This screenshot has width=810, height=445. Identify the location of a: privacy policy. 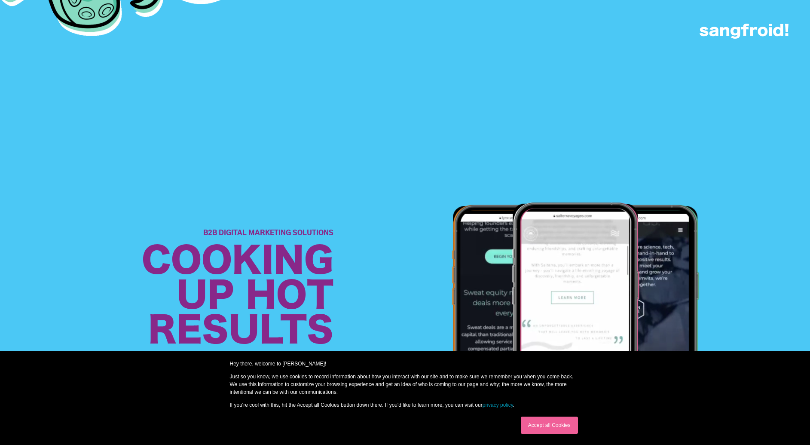
(498, 405).